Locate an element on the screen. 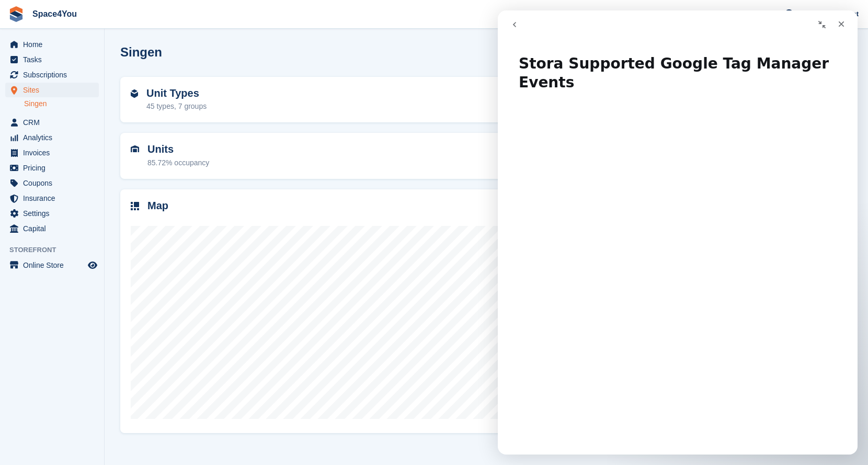  h2: Singen is located at coordinates (141, 51).